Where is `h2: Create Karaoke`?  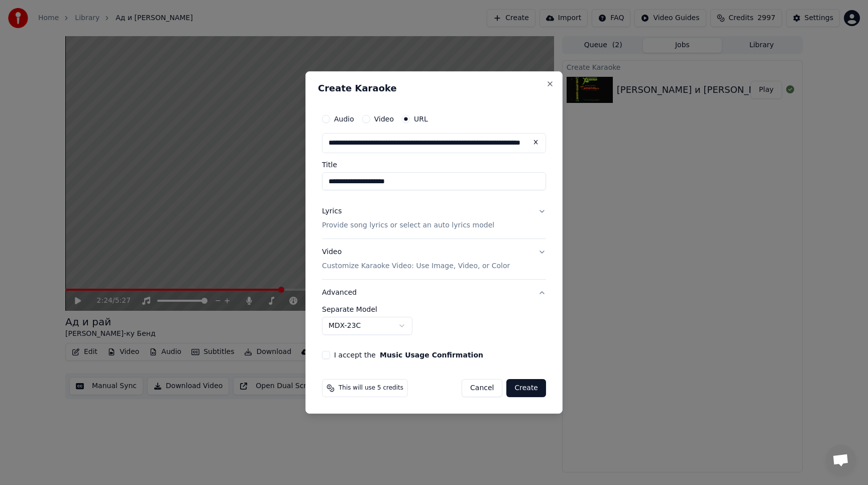
h2: Create Karaoke is located at coordinates (434, 88).